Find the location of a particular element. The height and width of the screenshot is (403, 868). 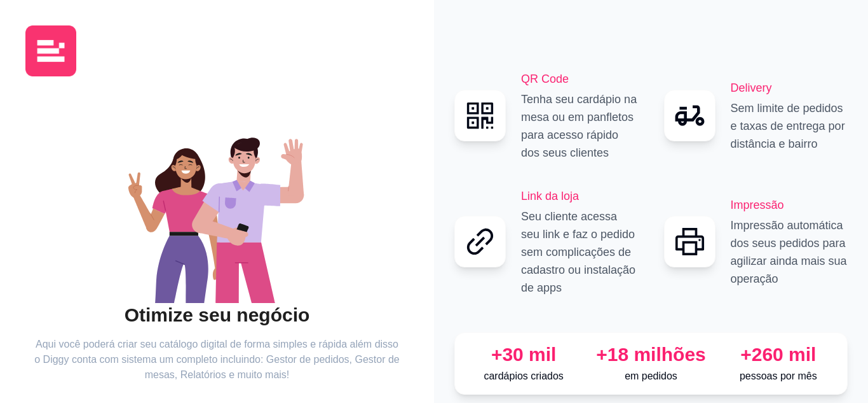

article: Aqui você poderá criar seu catálogo digital de forma simples e rápida além disso o Diggy conta co... is located at coordinates (217, 360).